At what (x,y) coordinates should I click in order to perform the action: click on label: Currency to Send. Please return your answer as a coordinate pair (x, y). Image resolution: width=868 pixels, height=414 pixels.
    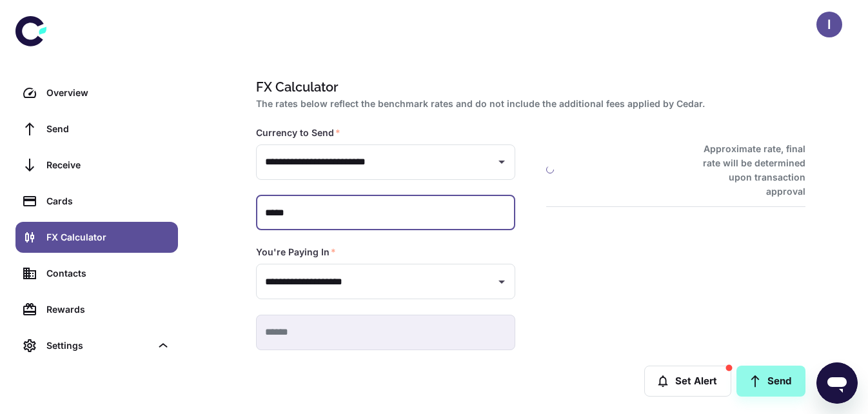
    Looking at the image, I should click on (298, 133).